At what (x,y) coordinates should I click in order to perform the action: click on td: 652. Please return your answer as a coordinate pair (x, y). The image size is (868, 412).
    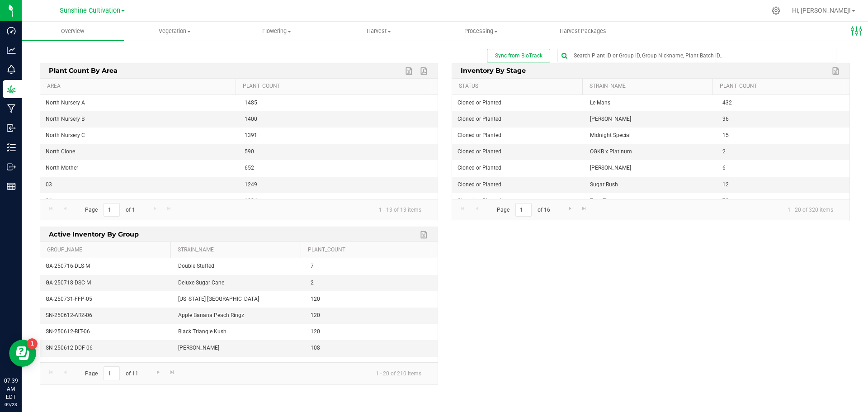
    Looking at the image, I should click on (339, 168).